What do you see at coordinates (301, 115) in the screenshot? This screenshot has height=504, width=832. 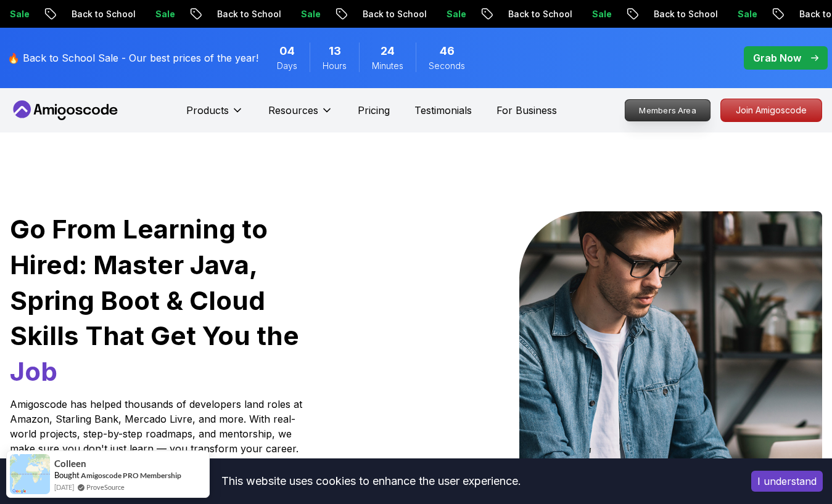 I see `button: Resources` at bounding box center [301, 115].